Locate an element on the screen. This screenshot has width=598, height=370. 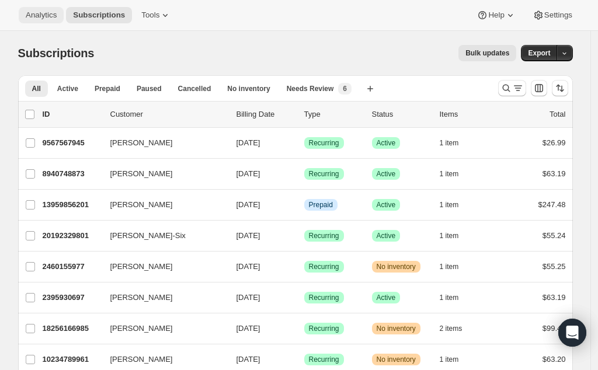
p: 20192329801 is located at coordinates (72, 236).